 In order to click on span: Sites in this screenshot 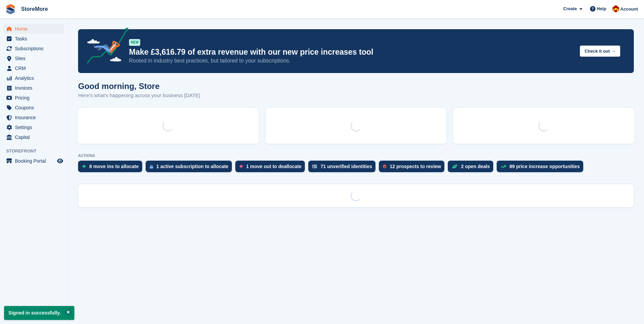, I will do `click(35, 59)`.